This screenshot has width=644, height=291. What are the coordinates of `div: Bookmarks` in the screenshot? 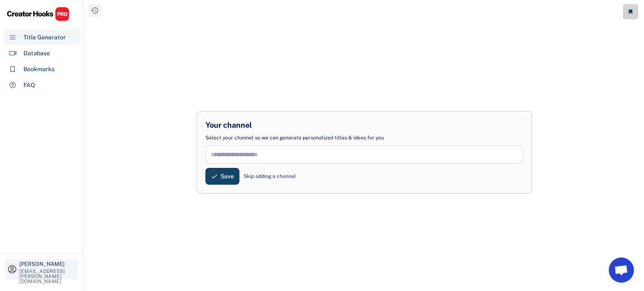 It's located at (39, 69).